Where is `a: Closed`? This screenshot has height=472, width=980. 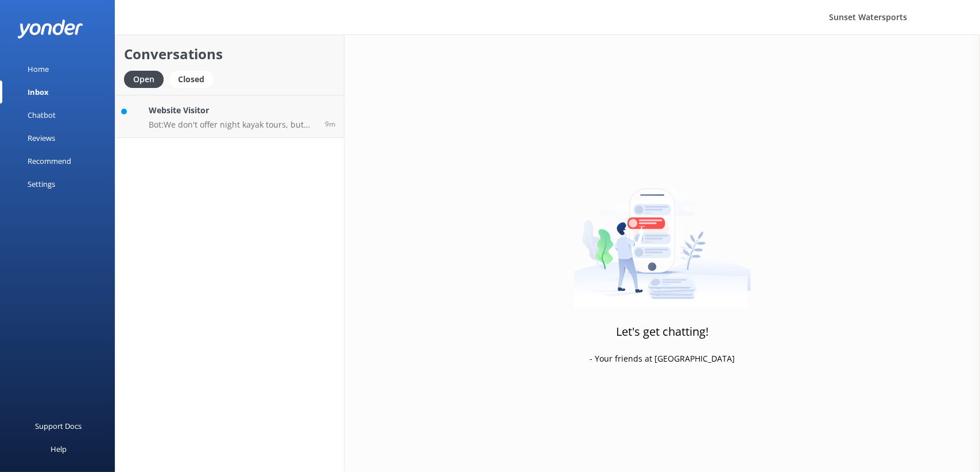 a: Closed is located at coordinates (194, 79).